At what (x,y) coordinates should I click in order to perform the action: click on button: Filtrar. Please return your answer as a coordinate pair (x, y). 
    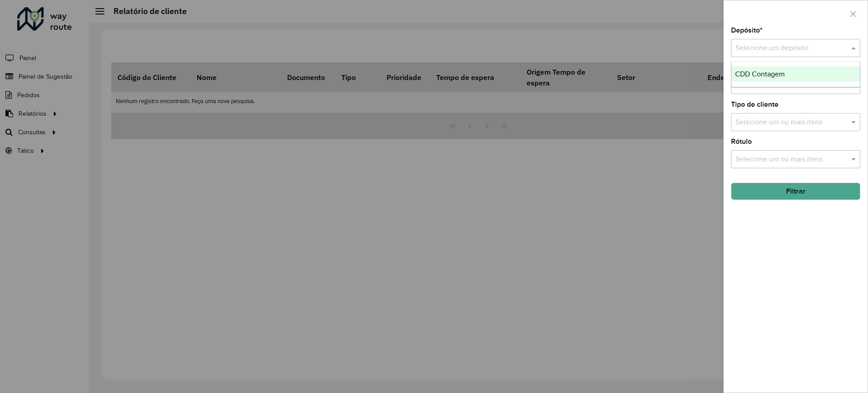
    Looking at the image, I should click on (795, 191).